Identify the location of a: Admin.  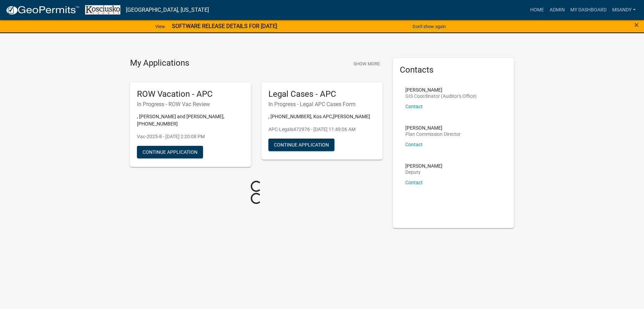
(557, 10).